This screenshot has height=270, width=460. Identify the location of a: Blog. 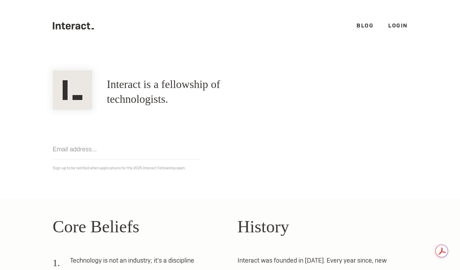
(365, 25).